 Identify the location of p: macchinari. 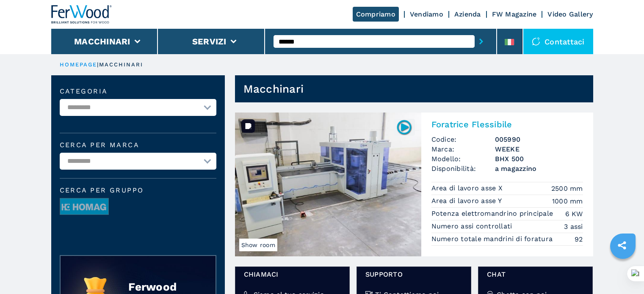
(121, 65).